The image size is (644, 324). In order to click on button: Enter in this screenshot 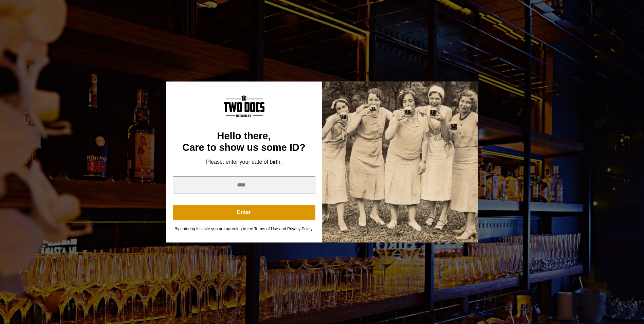, I will do `click(244, 212)`.